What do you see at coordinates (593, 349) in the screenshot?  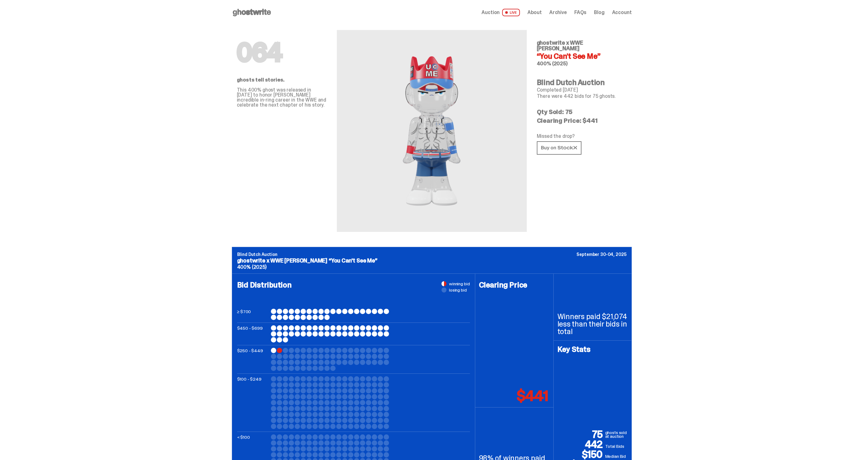 I see `h4: Key Stats` at bounding box center [593, 349].